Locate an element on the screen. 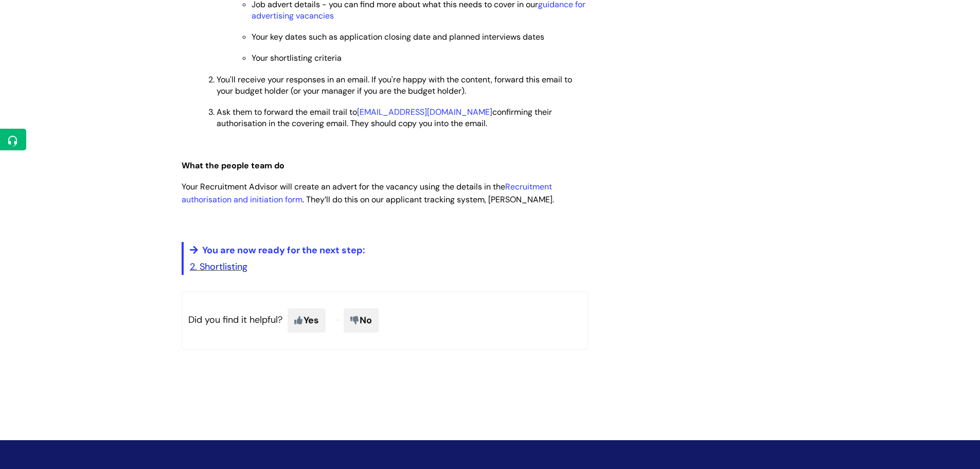  span: Your Recruitment Advisor will create an advert for the vacancy using the details in the . They’ll... is located at coordinates (368, 193).